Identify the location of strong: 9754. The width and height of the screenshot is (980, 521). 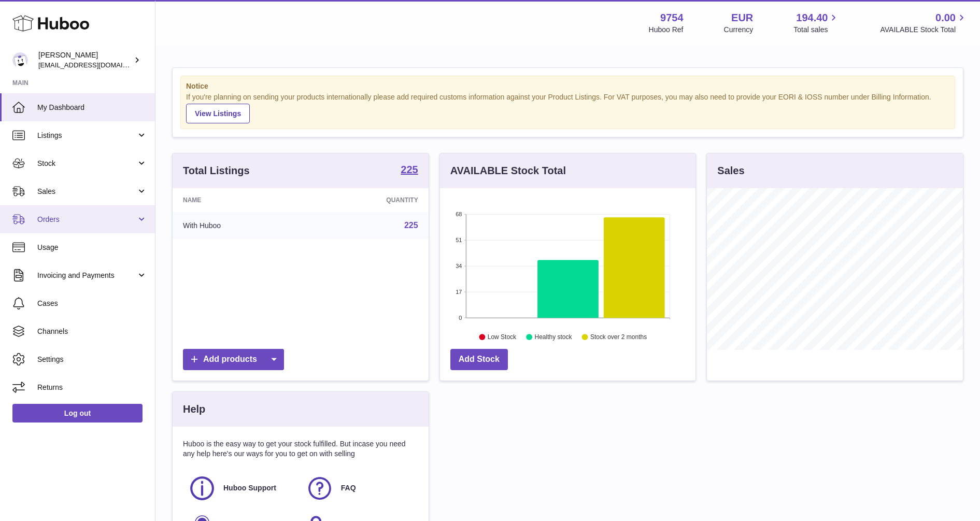
(672, 17).